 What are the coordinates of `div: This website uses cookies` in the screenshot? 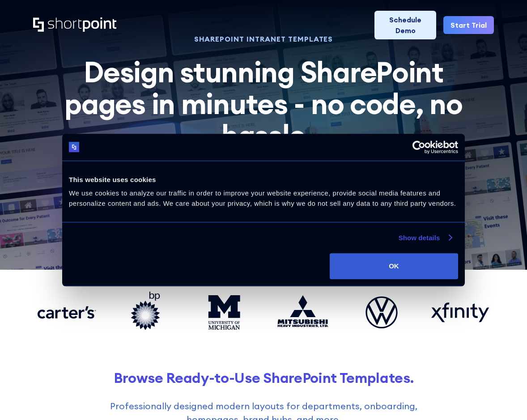 It's located at (264, 180).